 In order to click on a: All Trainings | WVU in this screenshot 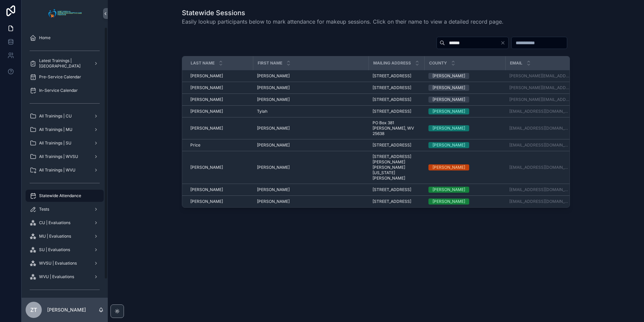, I will do `click(64, 170)`.